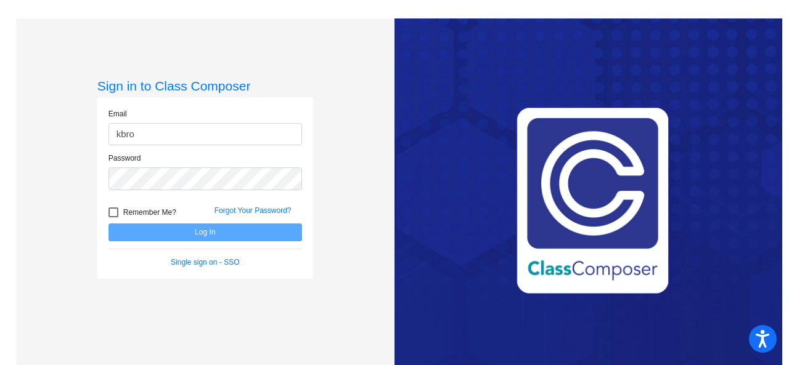  Describe the element at coordinates (205, 232) in the screenshot. I see `button: Log In` at that location.